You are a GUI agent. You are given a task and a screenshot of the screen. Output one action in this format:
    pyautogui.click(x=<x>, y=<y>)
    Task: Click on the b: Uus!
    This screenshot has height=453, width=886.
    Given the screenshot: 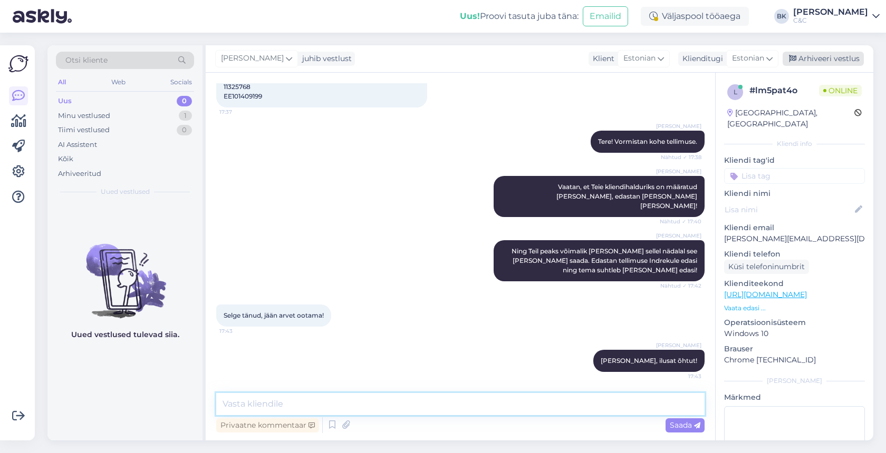 What is the action you would take?
    pyautogui.click(x=470, y=16)
    